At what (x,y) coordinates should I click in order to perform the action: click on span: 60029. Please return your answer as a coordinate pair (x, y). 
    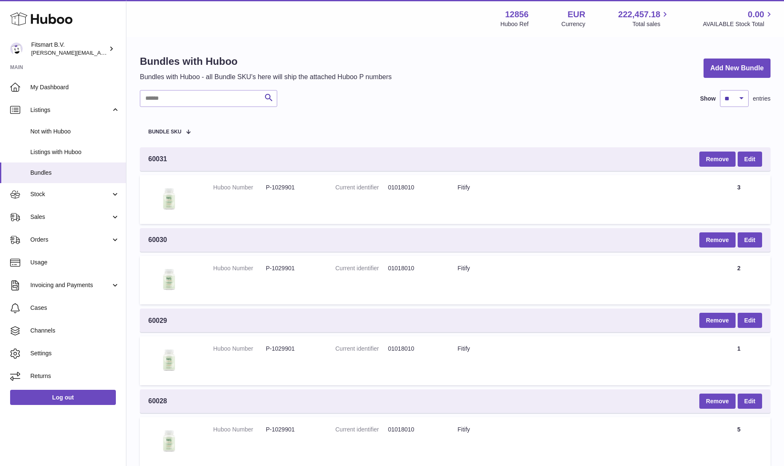
    Looking at the image, I should click on (158, 321).